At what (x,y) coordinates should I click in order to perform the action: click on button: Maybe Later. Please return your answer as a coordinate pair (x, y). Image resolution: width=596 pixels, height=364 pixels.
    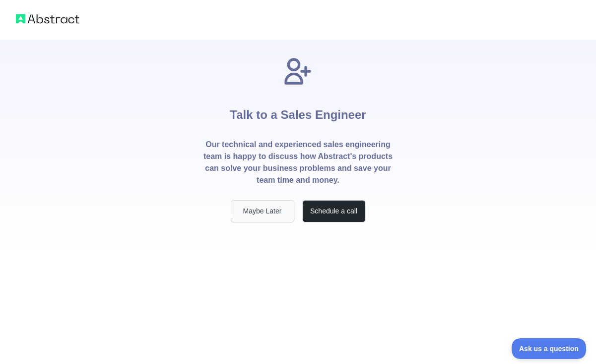
    Looking at the image, I should click on (263, 211).